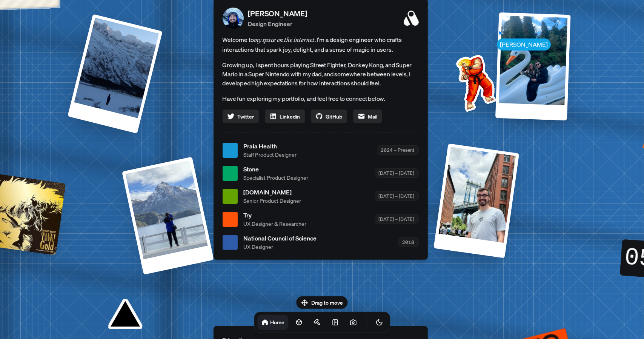 The height and width of the screenshot is (339, 644). I want to click on span: UX Designer & Researcher, so click(275, 223).